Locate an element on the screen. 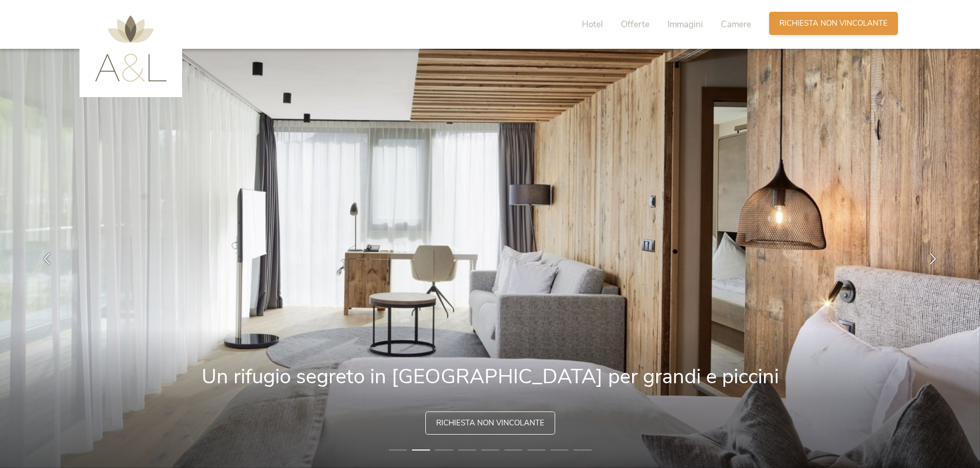 The width and height of the screenshot is (980, 468). img: AMONTI & LUNARIS Wellnessresort is located at coordinates (131, 49).